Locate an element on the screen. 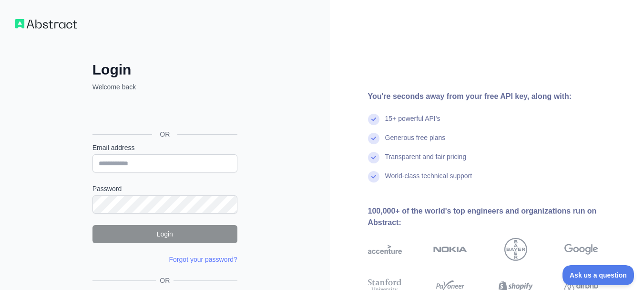 Image resolution: width=644 pixels, height=290 pixels. img: google is located at coordinates (581, 249).